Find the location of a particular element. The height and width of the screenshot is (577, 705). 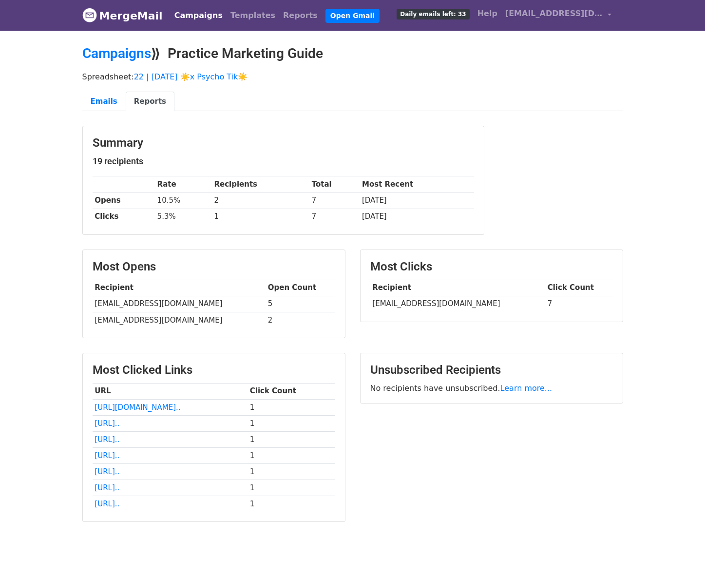

a: Emails is located at coordinates (104, 101).